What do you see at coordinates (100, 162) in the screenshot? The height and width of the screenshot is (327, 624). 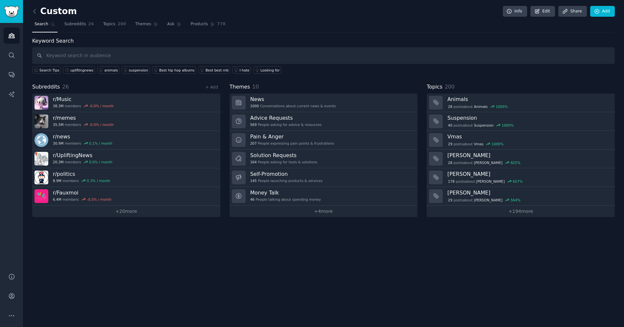 I see `div: 0.0 % / month` at bounding box center [100, 162].